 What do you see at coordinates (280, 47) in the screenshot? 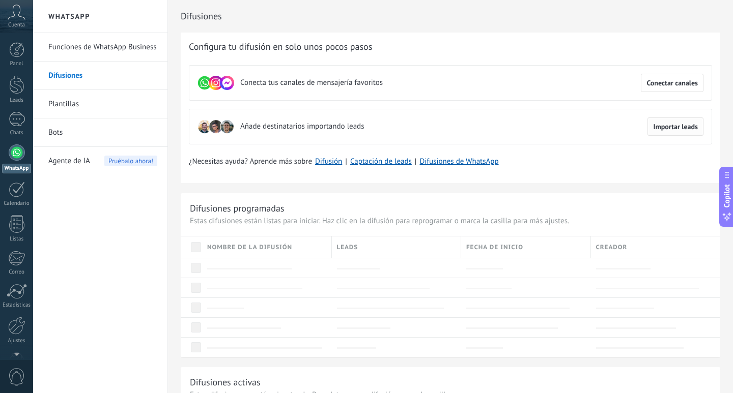
I see `span: Configura tu difusión en solo unos pocos pasos` at bounding box center [280, 47].